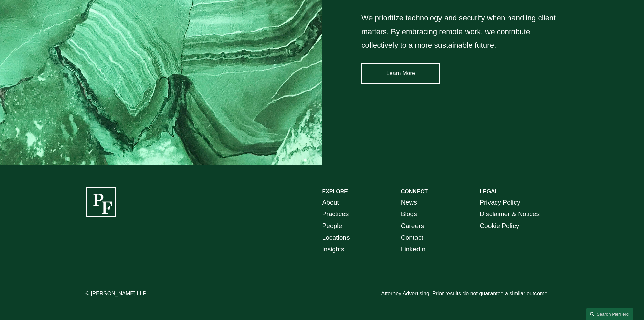 The height and width of the screenshot is (320, 644). What do you see at coordinates (460, 31) in the screenshot?
I see `p: We prioritize technology and security when handling client matters. By embracing remote work, we ...` at bounding box center [460, 31].